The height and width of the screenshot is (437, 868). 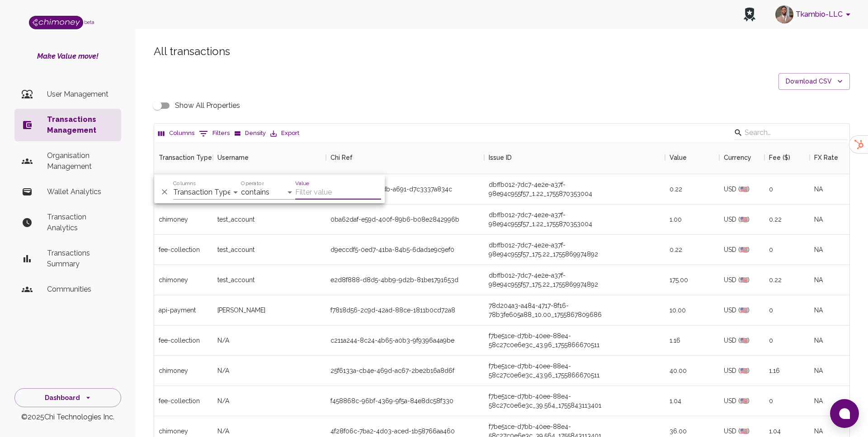 What do you see at coordinates (81, 161) in the screenshot?
I see `p: Organisation Management` at bounding box center [81, 161].